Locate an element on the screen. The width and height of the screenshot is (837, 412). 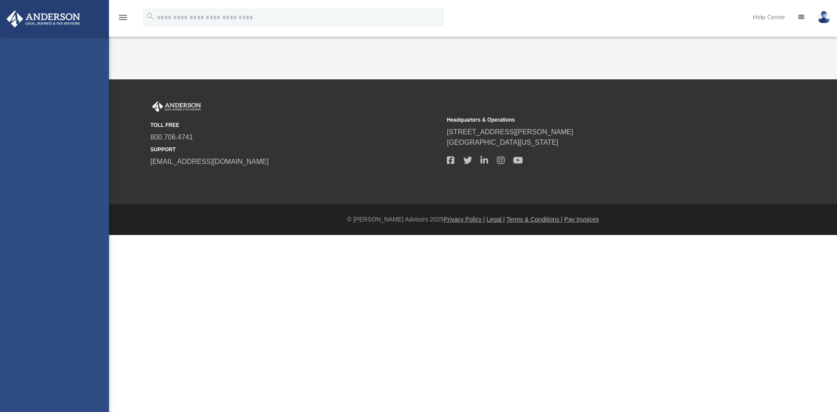
small: SUPPORT is located at coordinates (296, 150).